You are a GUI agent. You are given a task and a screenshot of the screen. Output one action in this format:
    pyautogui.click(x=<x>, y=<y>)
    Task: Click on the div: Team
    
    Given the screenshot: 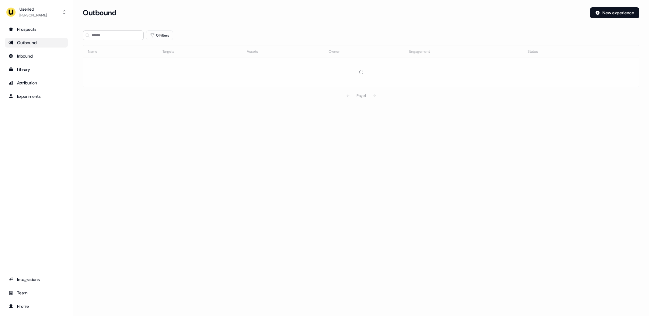 What is the action you would take?
    pyautogui.click(x=36, y=293)
    